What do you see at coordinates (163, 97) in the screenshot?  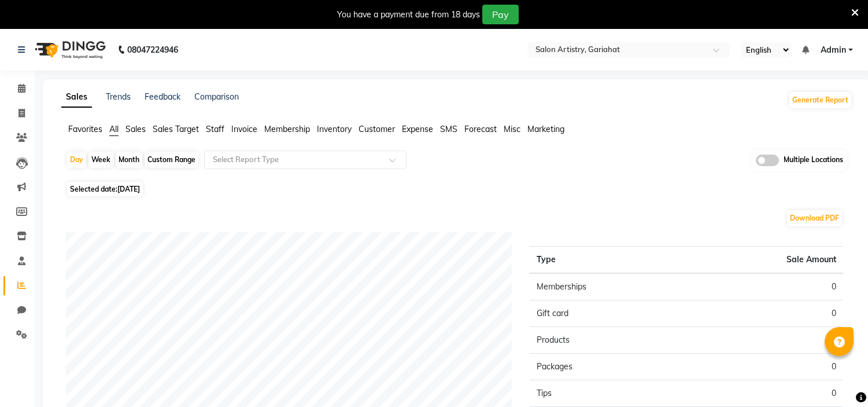 I see `a: Feedback` at bounding box center [163, 97].